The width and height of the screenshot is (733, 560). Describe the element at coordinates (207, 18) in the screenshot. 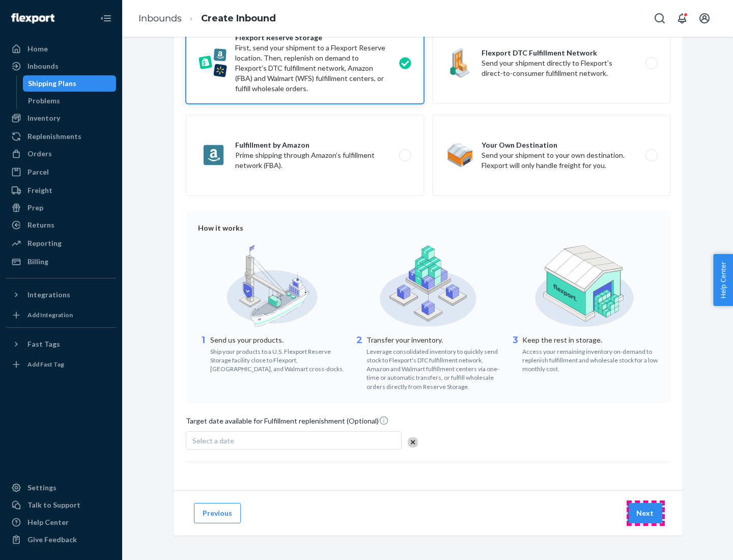

I see `ol: breadcrumbs` at that location.